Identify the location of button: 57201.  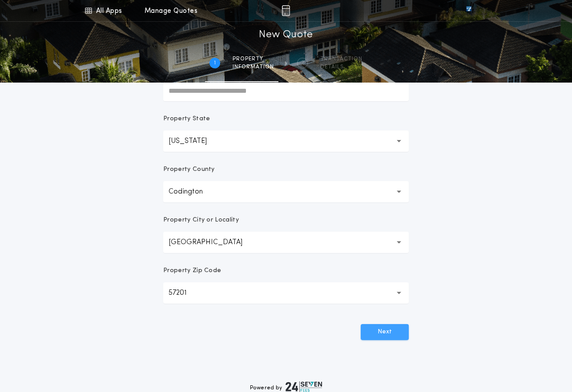
(286, 293).